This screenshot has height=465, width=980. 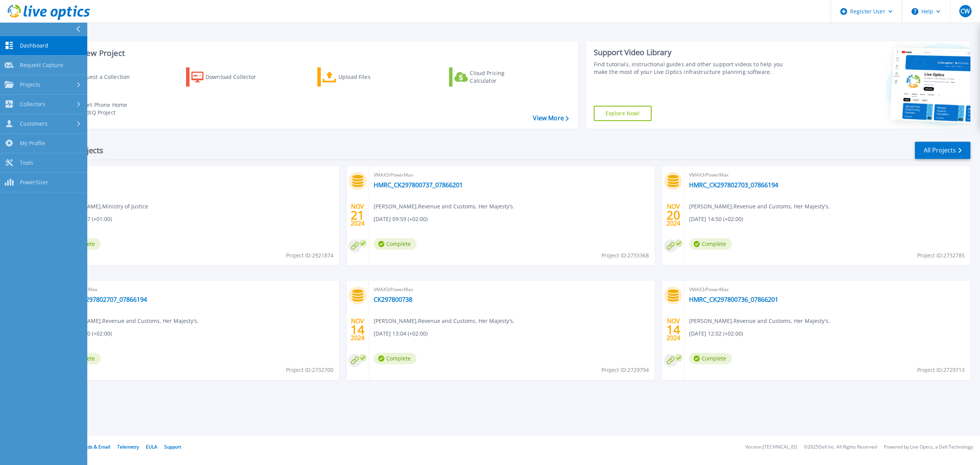 I want to click on a: View More, so click(x=551, y=118).